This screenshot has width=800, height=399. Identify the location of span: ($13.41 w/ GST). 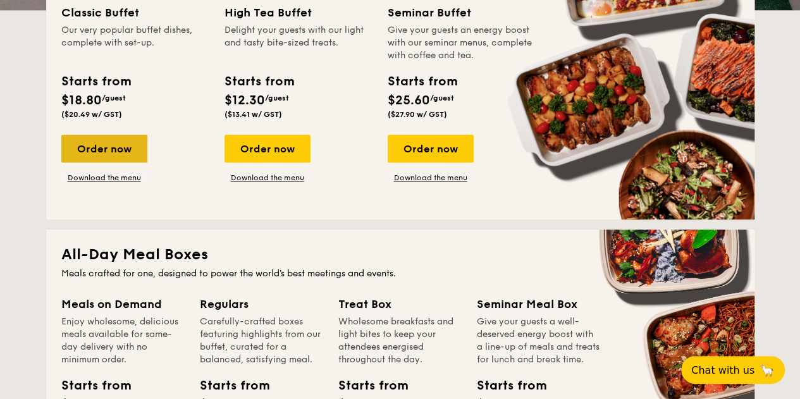
(253, 114).